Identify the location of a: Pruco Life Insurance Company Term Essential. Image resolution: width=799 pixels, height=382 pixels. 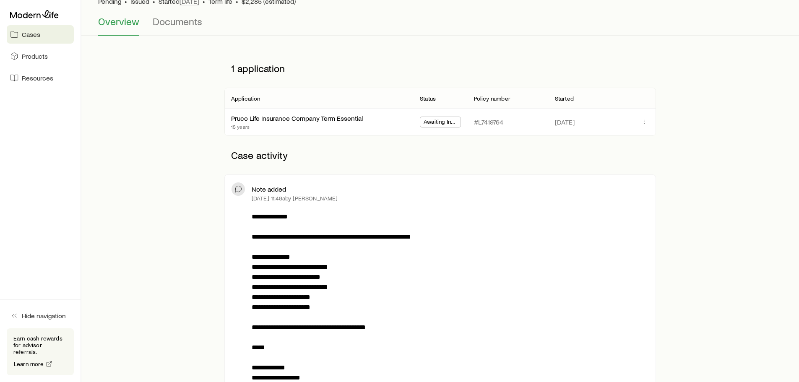
(297, 118).